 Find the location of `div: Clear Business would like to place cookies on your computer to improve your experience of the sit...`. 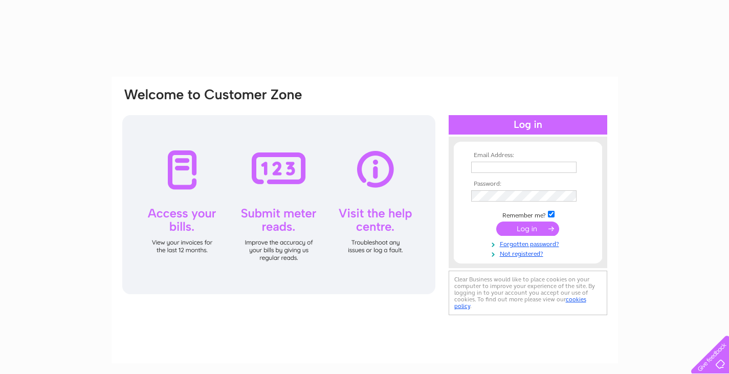

div: Clear Business would like to place cookies on your computer to improve your experience of the sit... is located at coordinates (528, 292).